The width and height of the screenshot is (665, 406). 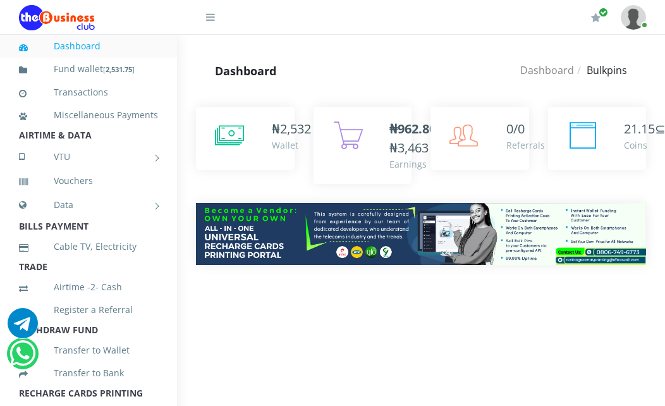 What do you see at coordinates (88, 350) in the screenshot?
I see `a: Transfer to Wallet` at bounding box center [88, 350].